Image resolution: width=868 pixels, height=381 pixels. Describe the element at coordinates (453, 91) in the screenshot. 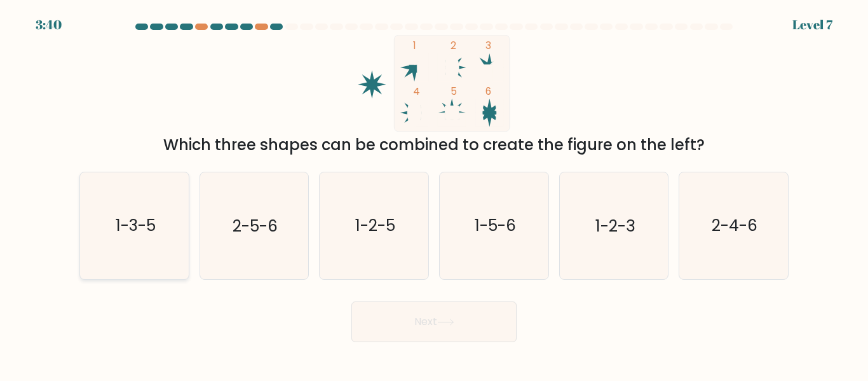

I see `tspan: 5` at that location.